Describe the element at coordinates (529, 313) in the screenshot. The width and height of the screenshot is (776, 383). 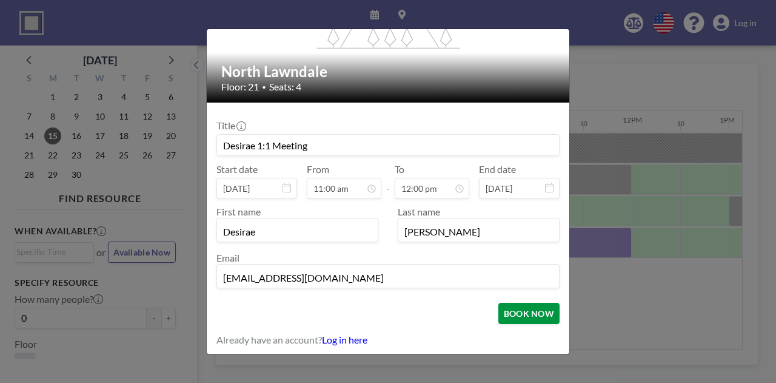
I see `button: BOOK NOW` at that location.